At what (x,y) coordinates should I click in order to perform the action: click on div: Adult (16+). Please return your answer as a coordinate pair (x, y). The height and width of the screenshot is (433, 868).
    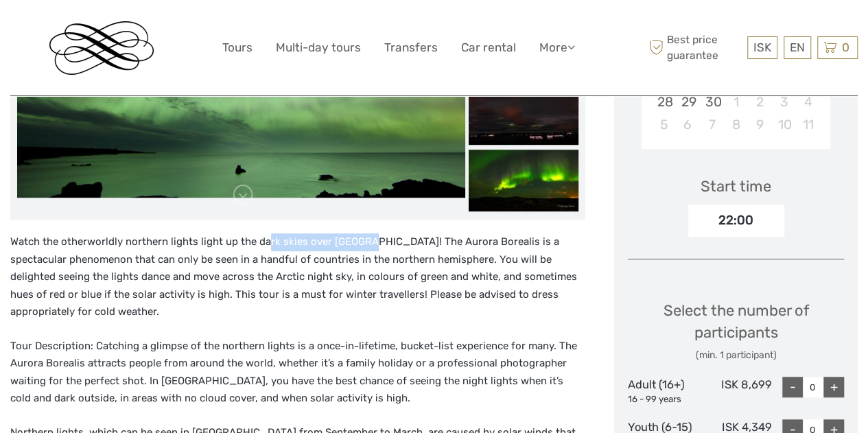
    Looking at the image, I should click on (664, 391).